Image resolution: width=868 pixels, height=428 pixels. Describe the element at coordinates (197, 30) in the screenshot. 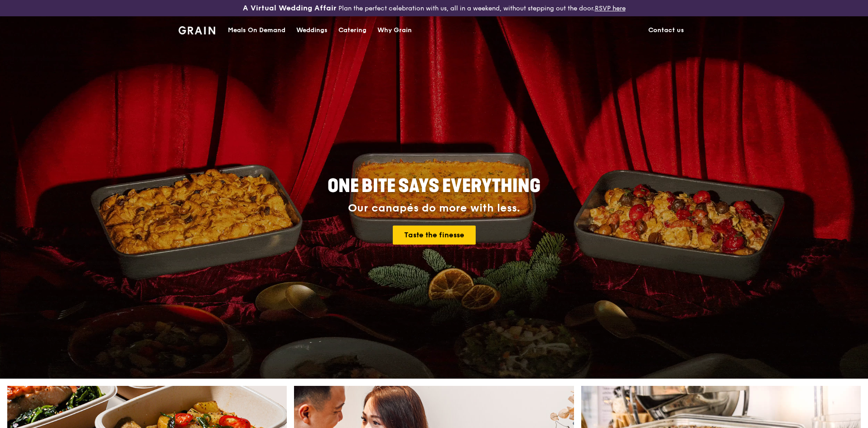

I see `img: Grain` at that location.